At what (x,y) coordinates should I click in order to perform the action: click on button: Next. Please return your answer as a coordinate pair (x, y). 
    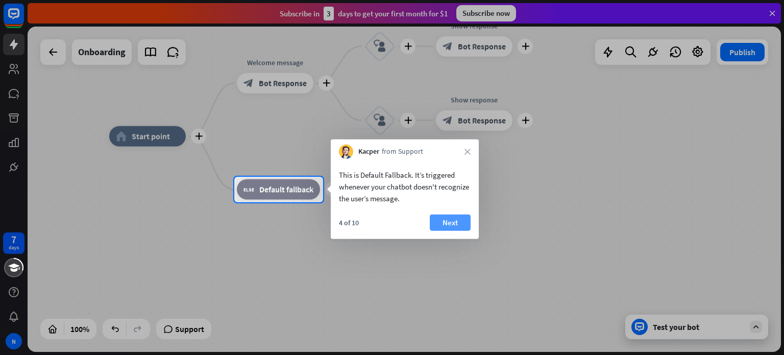
    Looking at the image, I should click on (450, 223).